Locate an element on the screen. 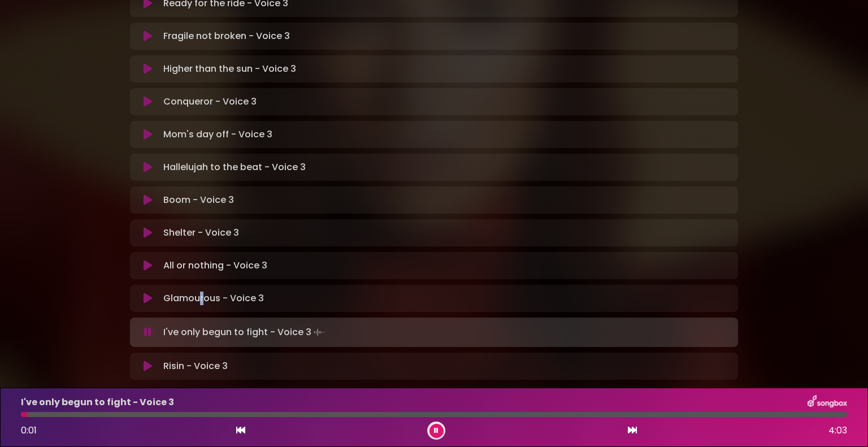 Image resolution: width=868 pixels, height=447 pixels. p: Fragile not broken - Voice 3 is located at coordinates (226, 36).